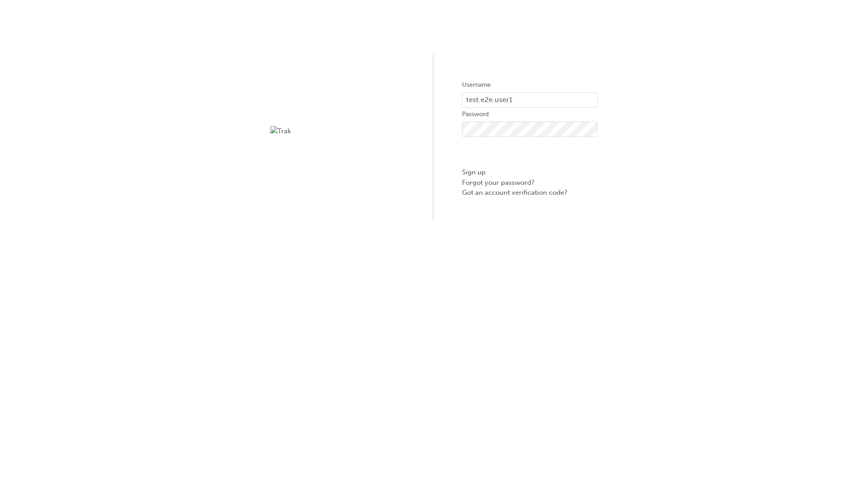 The height and width of the screenshot is (488, 868). What do you see at coordinates (530, 193) in the screenshot?
I see `a: Got an account verification code?` at bounding box center [530, 193].